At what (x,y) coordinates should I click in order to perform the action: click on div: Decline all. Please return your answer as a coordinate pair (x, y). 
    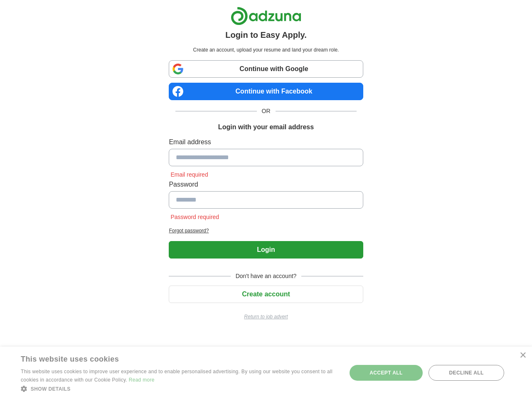
    Looking at the image, I should click on (466, 373).